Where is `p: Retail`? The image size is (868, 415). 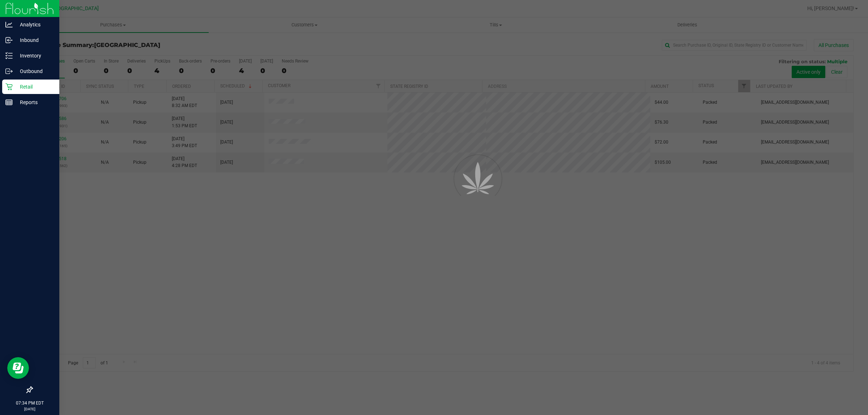
p: Retail is located at coordinates (34, 87).